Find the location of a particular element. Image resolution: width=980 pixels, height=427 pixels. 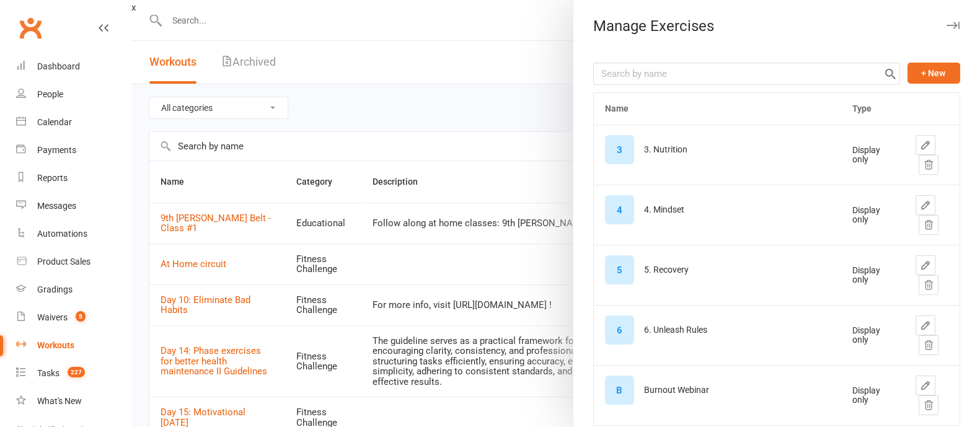

button: + New is located at coordinates (933, 73).